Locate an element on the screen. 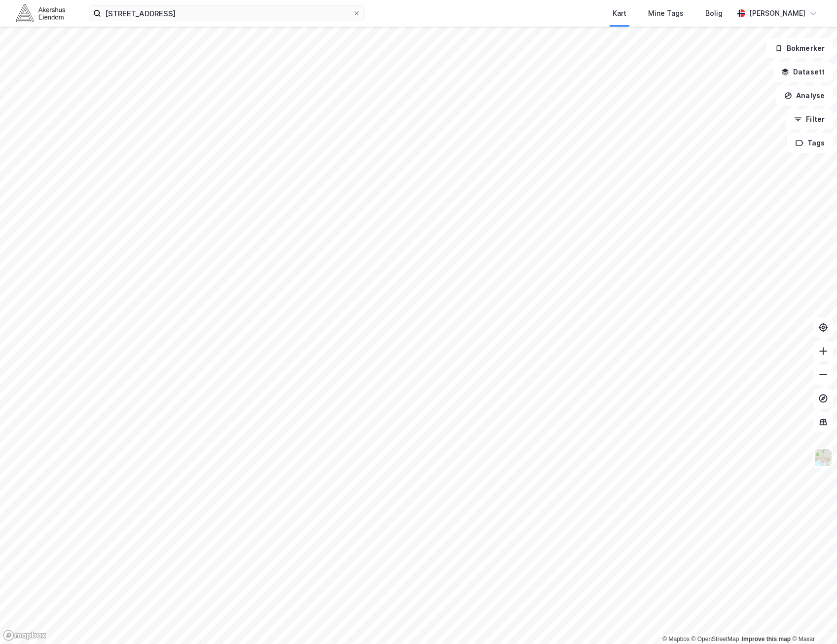 Image resolution: width=837 pixels, height=644 pixels. button: Datasett is located at coordinates (803, 72).